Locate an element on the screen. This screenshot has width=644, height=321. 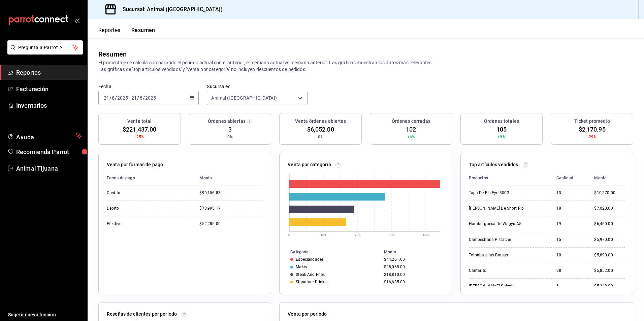
span: Facturación is located at coordinates (49, 89).